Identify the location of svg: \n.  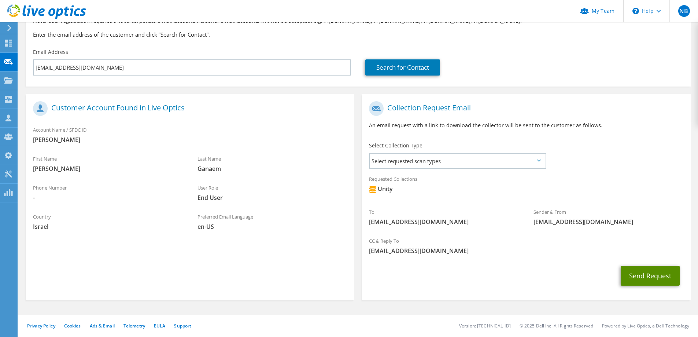
(636, 11).